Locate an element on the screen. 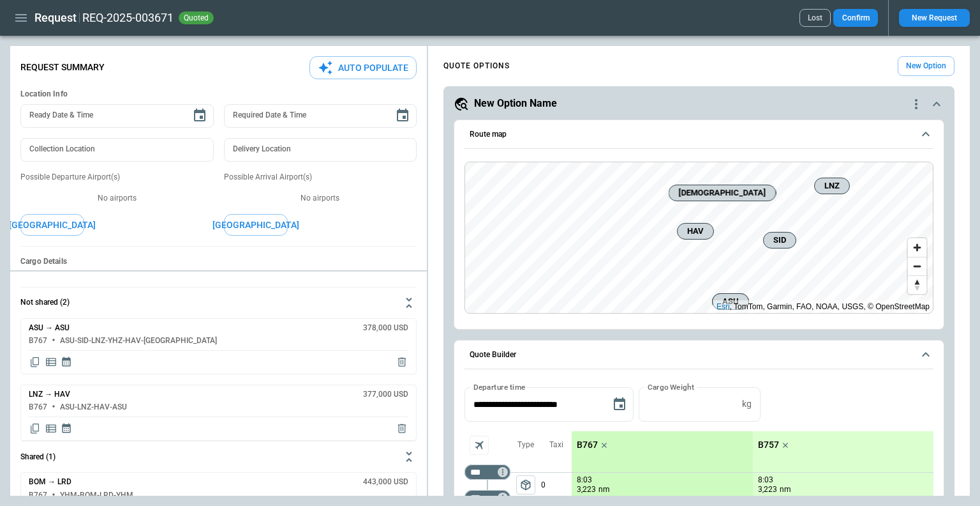 The width and height of the screenshot is (980, 506). div: quote-option-actions is located at coordinates (916, 104).